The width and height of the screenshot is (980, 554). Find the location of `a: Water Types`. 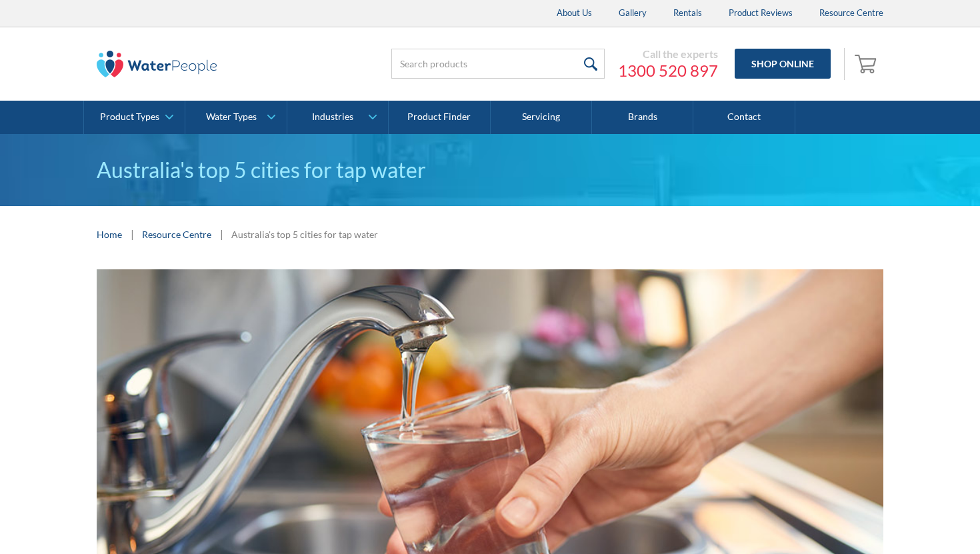

a: Water Types is located at coordinates (235, 117).